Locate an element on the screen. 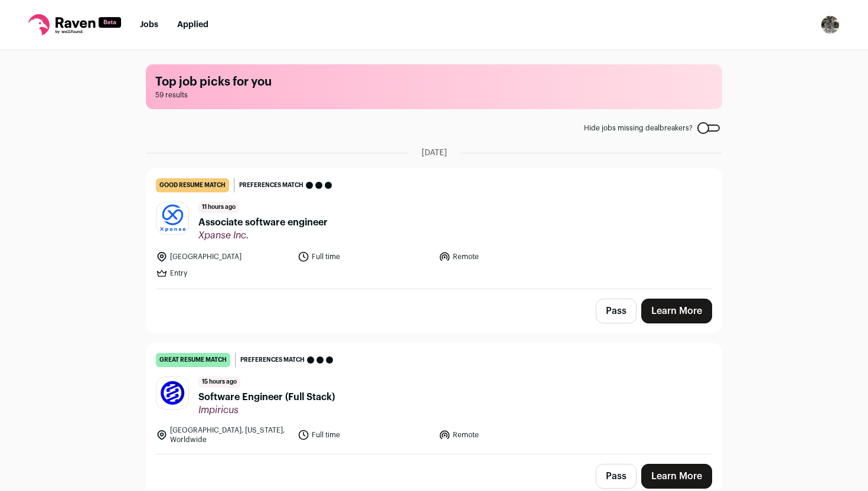 The height and width of the screenshot is (491, 868). span: 59 results is located at coordinates (434, 95).